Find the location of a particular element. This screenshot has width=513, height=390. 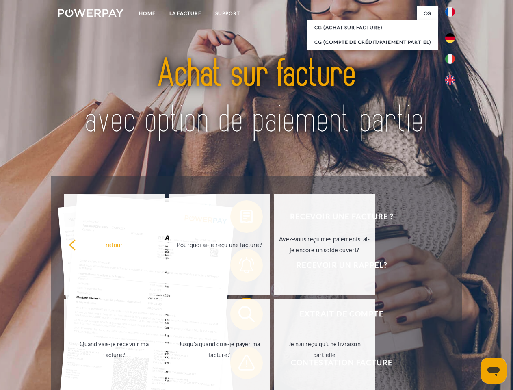

div: Pourquoi ai-je reçu une facture? is located at coordinates (219, 244).